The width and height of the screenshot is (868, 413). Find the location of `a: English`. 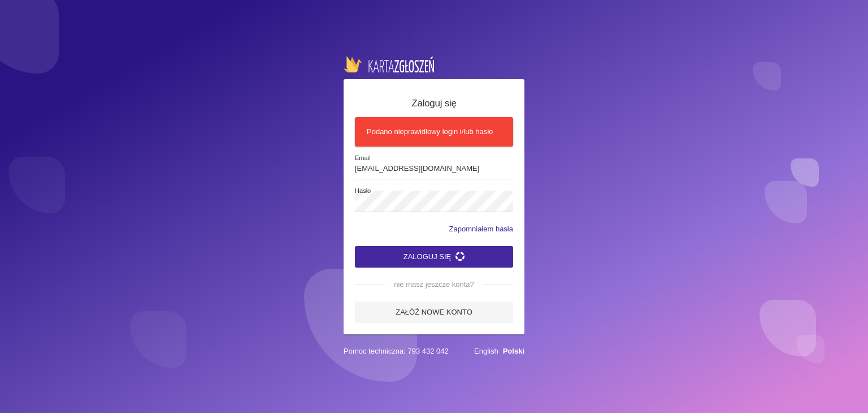

a: English is located at coordinates (486, 351).